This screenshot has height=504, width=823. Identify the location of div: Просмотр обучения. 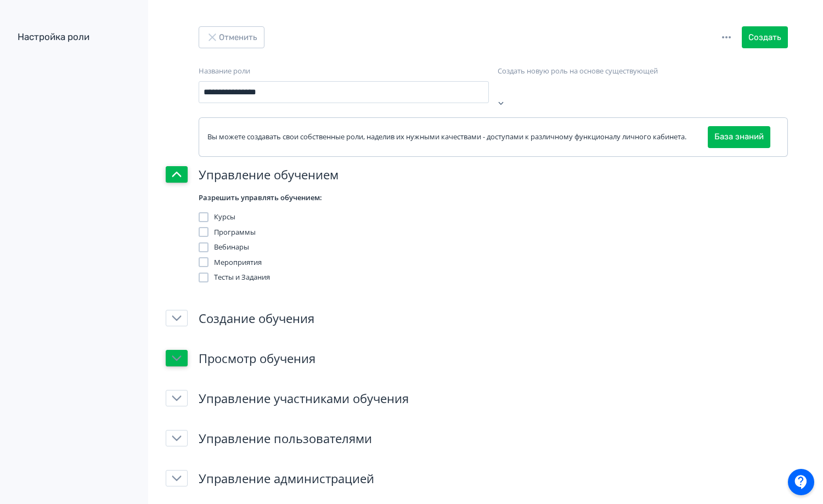
(493, 358).